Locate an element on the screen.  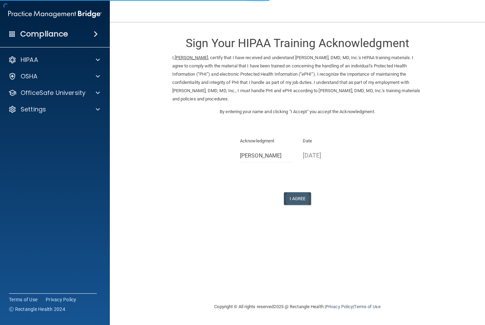
a: HIPAA is located at coordinates (54, 60).